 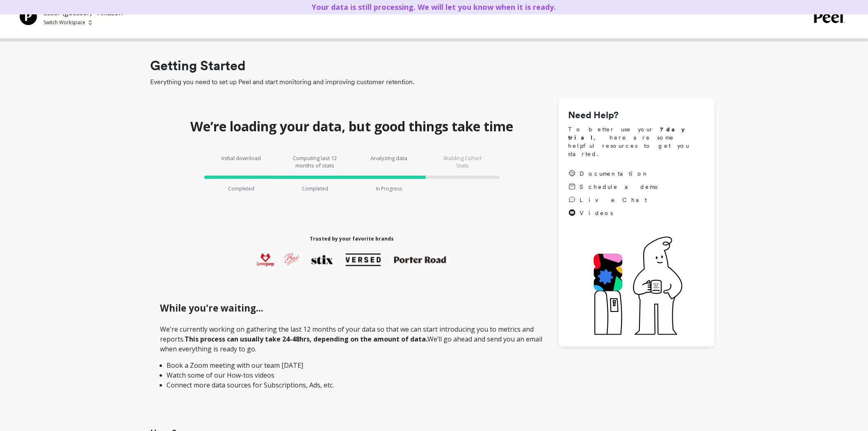 I want to click on h1: Need Help?, so click(x=637, y=116).